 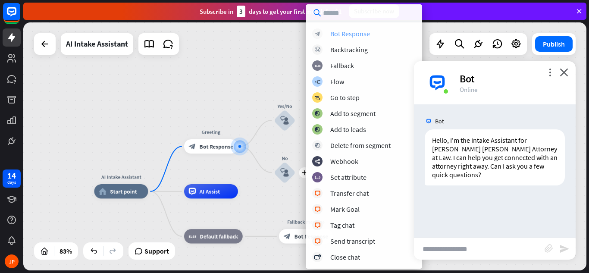 What do you see at coordinates (305, 173) in the screenshot?
I see `i: plus` at bounding box center [305, 173].